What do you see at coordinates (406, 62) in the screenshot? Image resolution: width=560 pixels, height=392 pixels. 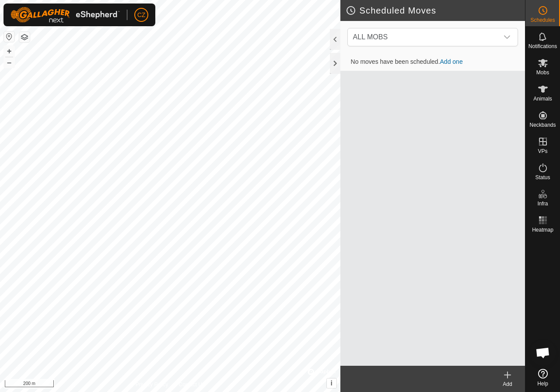 I see `span: No moves have been scheduled.` at bounding box center [406, 62].